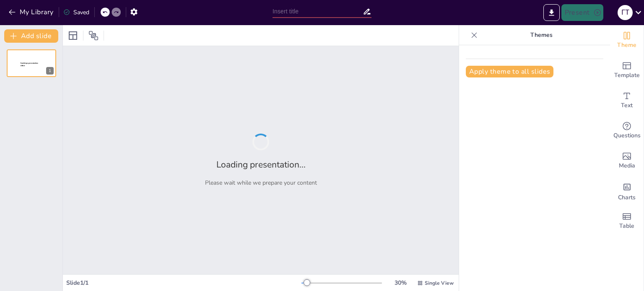 Image resolution: width=644 pixels, height=291 pixels. What do you see at coordinates (582, 12) in the screenshot?
I see `button: Present` at bounding box center [582, 12].